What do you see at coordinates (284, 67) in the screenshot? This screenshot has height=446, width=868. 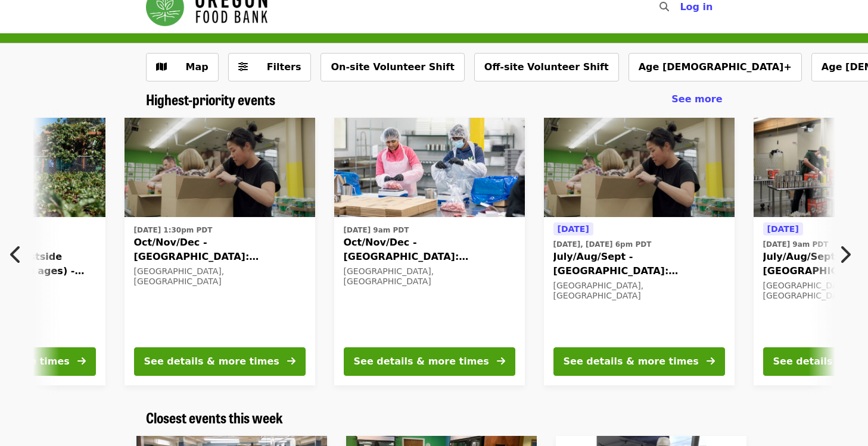 I see `span: Filters` at bounding box center [284, 67].